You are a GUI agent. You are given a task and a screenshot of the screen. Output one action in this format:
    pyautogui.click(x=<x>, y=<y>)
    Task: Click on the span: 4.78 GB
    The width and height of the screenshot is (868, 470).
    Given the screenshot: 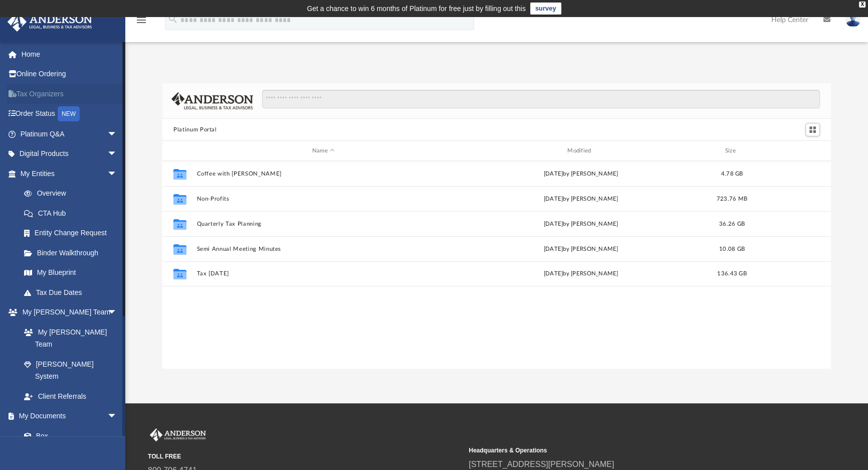 What is the action you would take?
    pyautogui.click(x=732, y=173)
    